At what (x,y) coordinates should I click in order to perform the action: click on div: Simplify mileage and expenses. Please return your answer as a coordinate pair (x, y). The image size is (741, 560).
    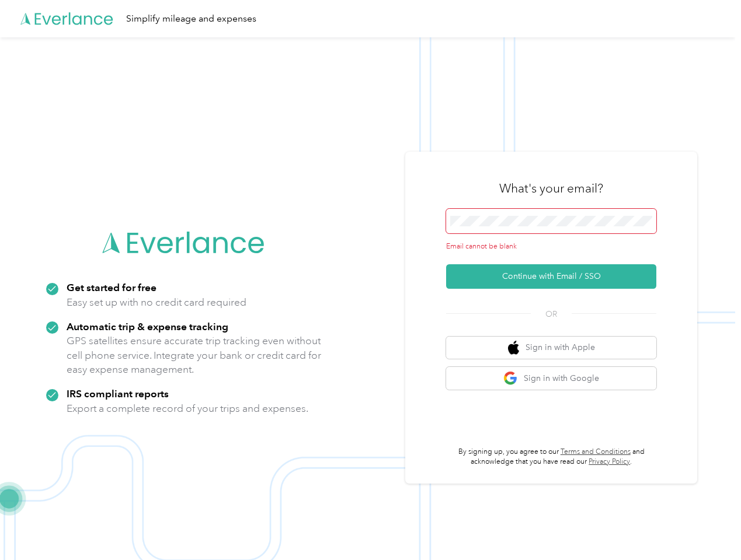
    Looking at the image, I should click on (191, 18).